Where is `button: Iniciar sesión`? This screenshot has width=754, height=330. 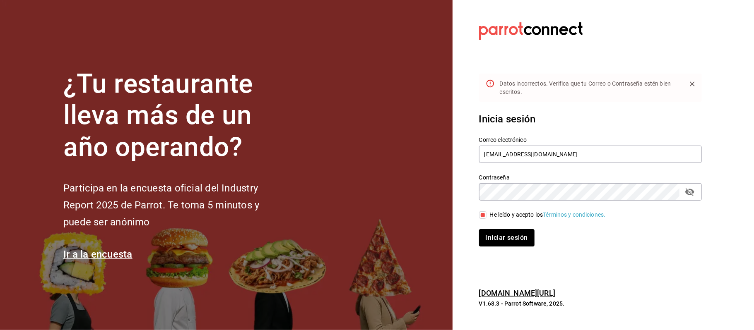
button: Iniciar sesión is located at coordinates (507, 238).